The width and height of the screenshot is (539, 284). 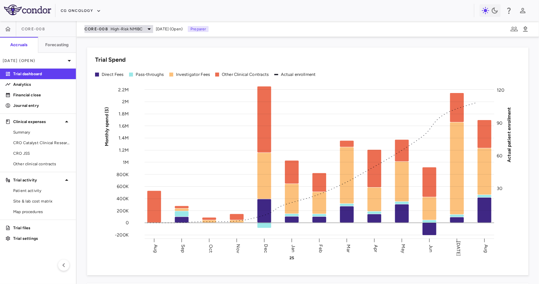 What do you see at coordinates (123, 187) in the screenshot?
I see `tspan: 600K` at bounding box center [123, 187].